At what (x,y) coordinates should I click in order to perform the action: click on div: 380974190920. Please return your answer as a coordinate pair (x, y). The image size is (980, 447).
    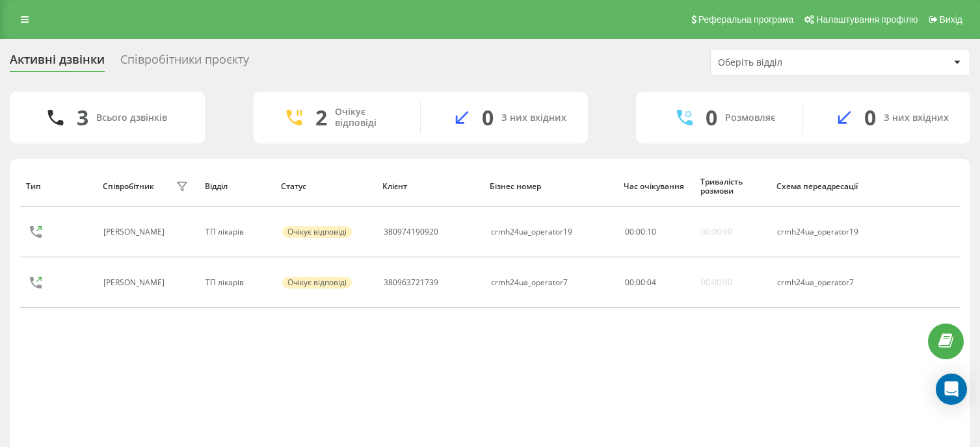
    Looking at the image, I should click on (411, 232).